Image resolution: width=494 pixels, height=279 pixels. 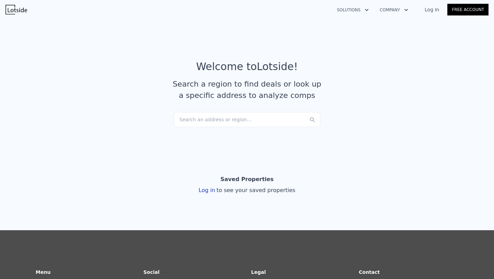 What do you see at coordinates (247, 90) in the screenshot?
I see `div: Search a region to find deals or look up a specific address to analyze comps` at bounding box center [247, 90].